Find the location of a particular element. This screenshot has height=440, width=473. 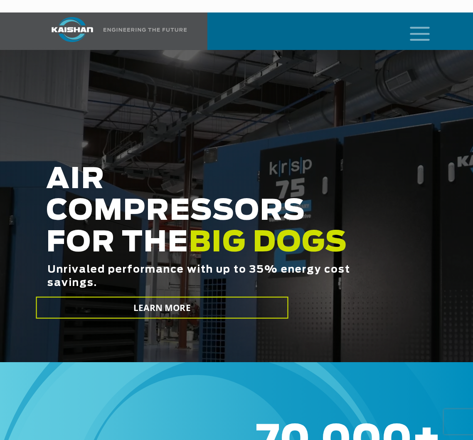

img: Engineering the future is located at coordinates (145, 30).